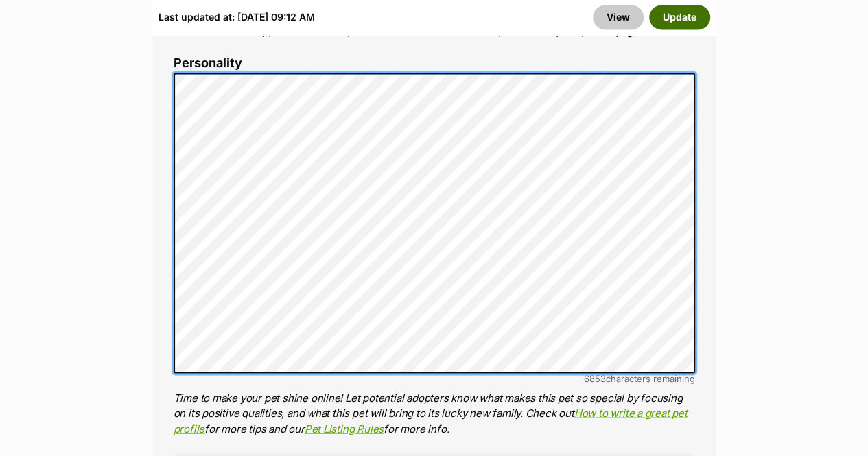 This screenshot has width=868, height=456. Describe the element at coordinates (344, 428) in the screenshot. I see `a: Pet Listing Rules` at that location.